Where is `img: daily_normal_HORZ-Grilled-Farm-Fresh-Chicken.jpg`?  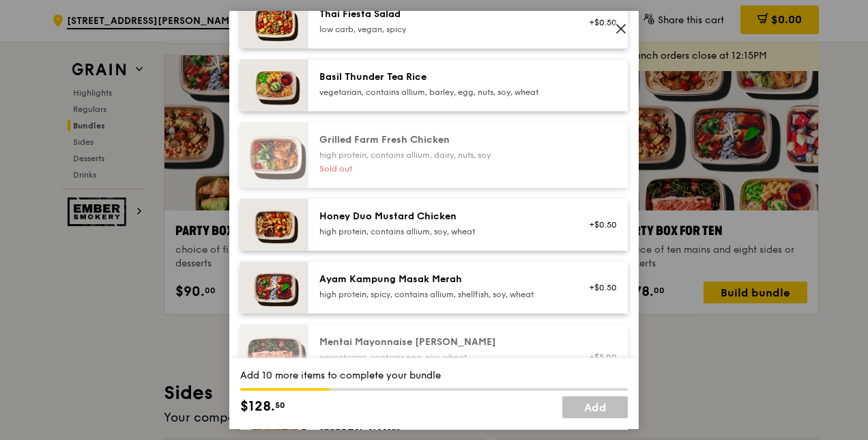 img: daily_normal_HORZ-Grilled-Farm-Fresh-Chicken.jpg is located at coordinates (274, 155).